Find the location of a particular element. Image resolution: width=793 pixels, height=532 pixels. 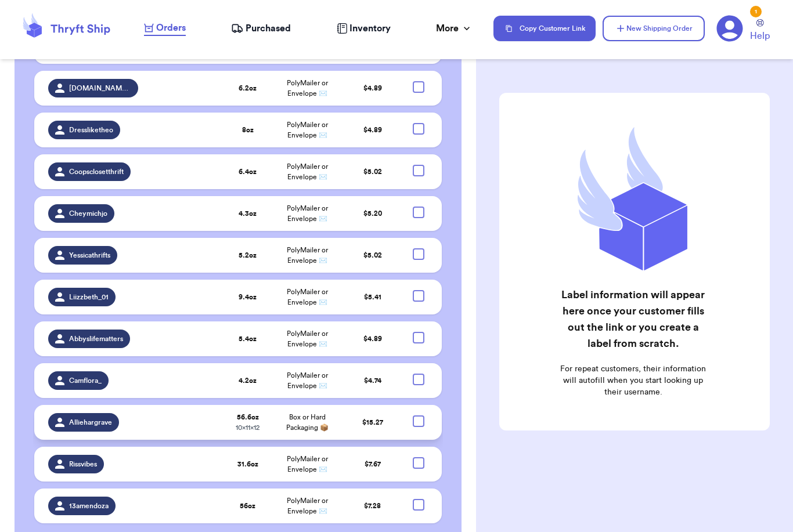

div: More is located at coordinates (454, 28).